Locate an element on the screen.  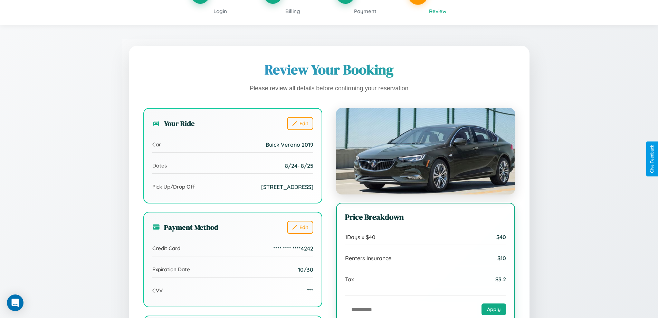
span: $ 40 is located at coordinates (502, 237).